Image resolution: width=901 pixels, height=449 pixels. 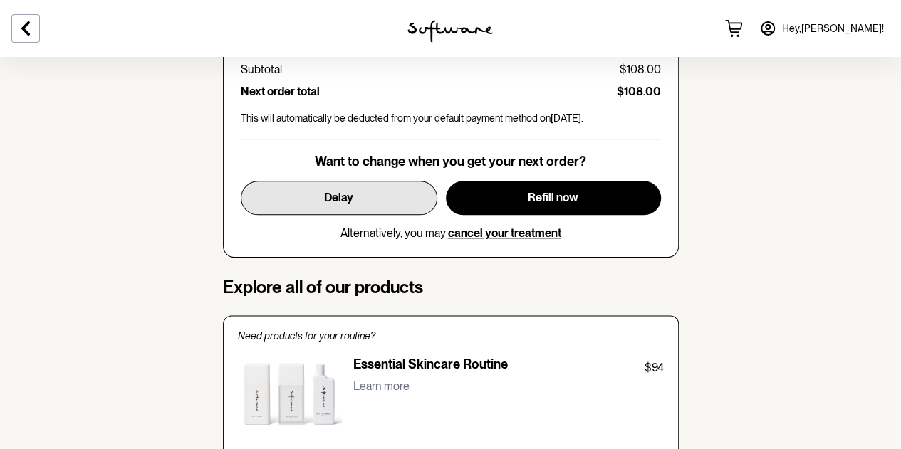 What do you see at coordinates (339, 198) in the screenshot?
I see `button: Delay` at bounding box center [339, 198].